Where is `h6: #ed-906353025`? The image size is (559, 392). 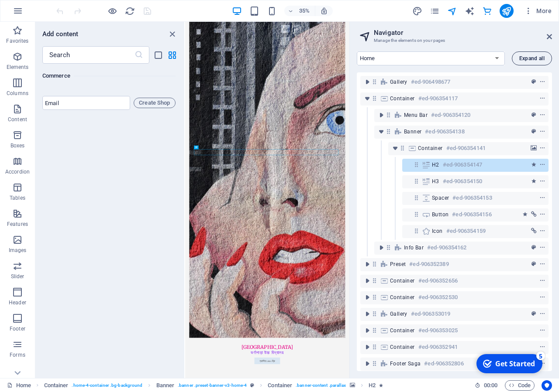 h6: #ed-906353025 is located at coordinates (438, 331).